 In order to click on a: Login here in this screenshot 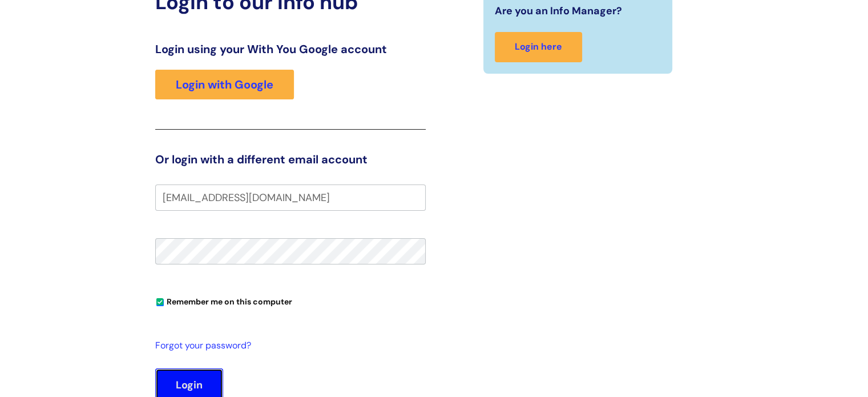, I will do `click(538, 47)`.